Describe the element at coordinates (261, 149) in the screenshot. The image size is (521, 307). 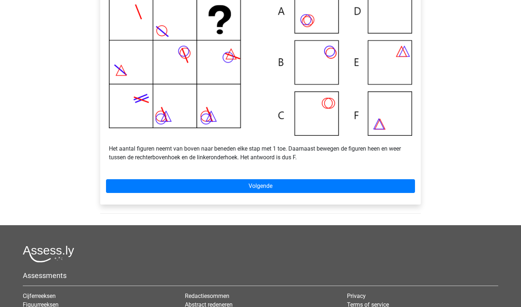
I see `p: Het aantal figuren neemt van boven naar beneden elke stap met 1 toe. Daarnaast bewegen de figuren...` at that location.